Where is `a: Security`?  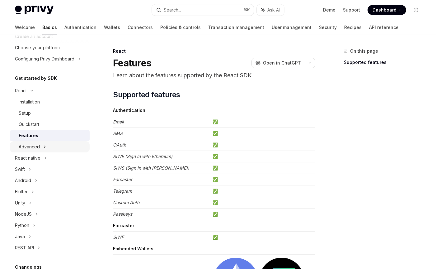 a: Security is located at coordinates (328, 27).